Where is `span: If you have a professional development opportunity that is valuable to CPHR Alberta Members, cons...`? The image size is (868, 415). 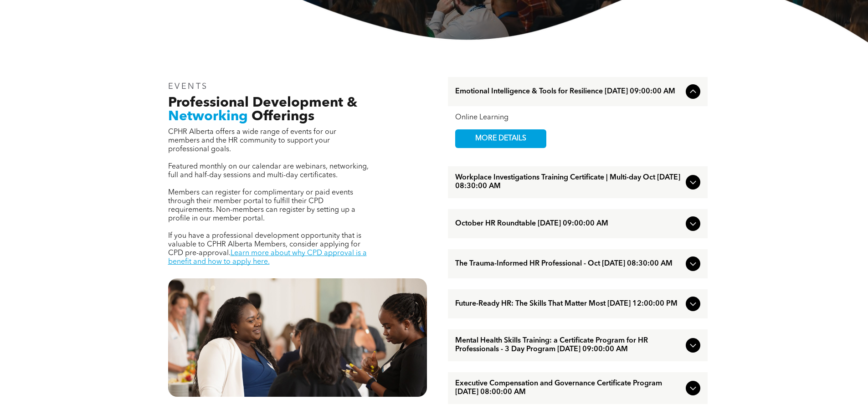
span: If you have a professional development opportunity that is valuable to CPHR Alberta Members, cons... is located at coordinates (264, 244).